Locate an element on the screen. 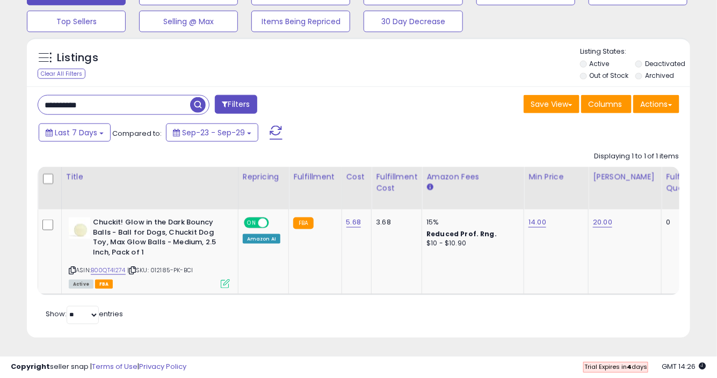  a: Privacy Policy is located at coordinates (163, 366).